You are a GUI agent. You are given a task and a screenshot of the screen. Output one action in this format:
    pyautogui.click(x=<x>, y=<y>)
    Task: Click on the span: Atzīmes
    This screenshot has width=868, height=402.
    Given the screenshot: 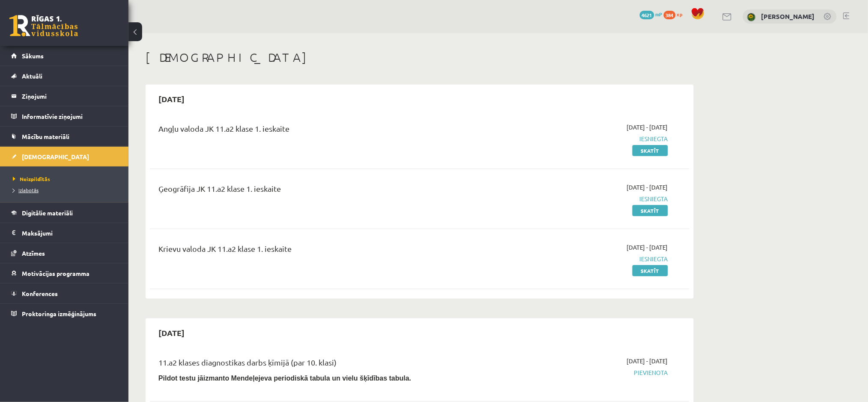 What is the action you would take?
    pyautogui.click(x=34, y=253)
    